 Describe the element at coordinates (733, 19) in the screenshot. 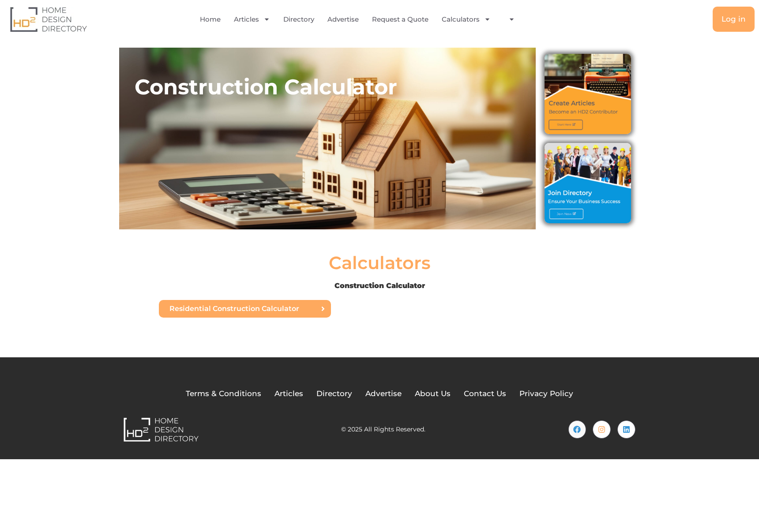

I see `span: Log in` at that location.